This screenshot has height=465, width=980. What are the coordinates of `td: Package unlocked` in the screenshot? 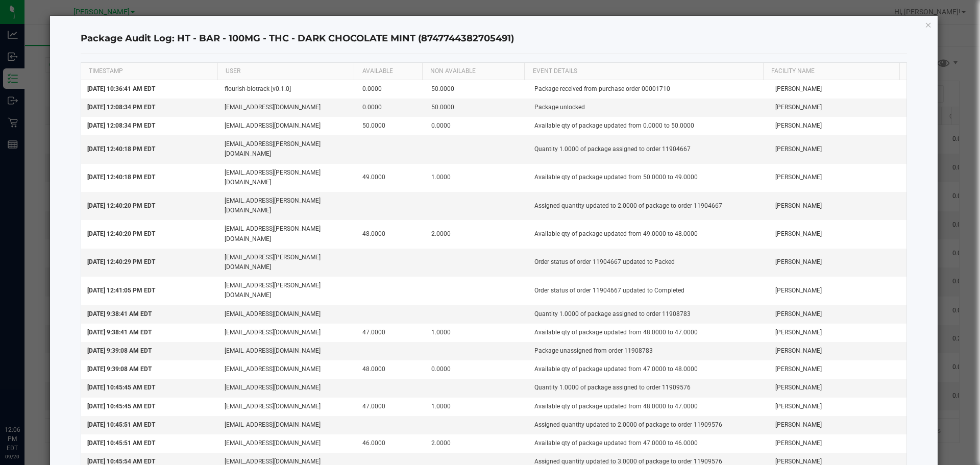 It's located at (649, 107).